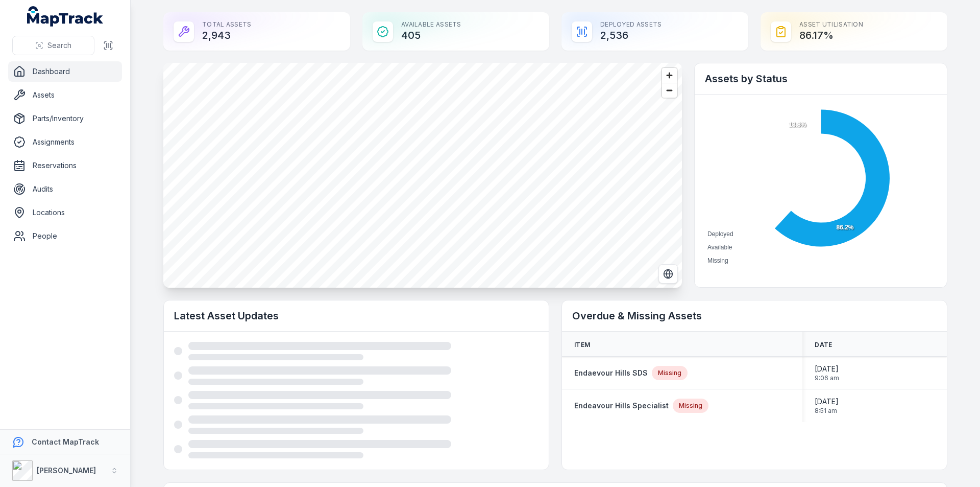  What do you see at coordinates (717, 260) in the screenshot?
I see `span: Missing` at bounding box center [717, 260].